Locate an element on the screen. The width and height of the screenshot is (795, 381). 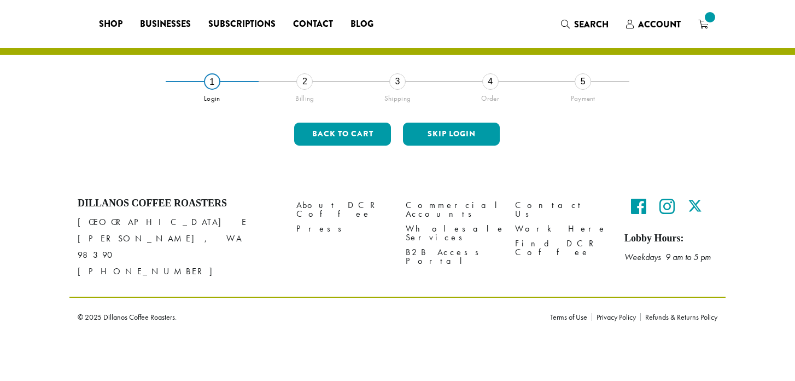
a: Search is located at coordinates (584, 24).